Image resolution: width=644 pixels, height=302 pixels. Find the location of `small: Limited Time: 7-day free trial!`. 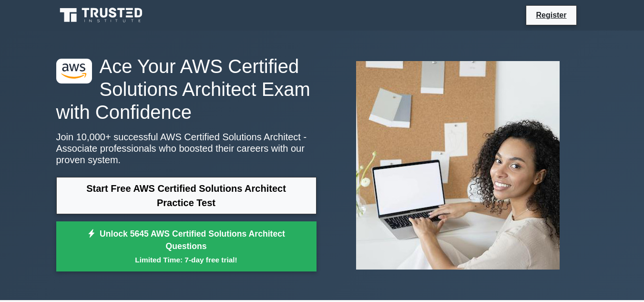

small: Limited Time: 7-day free trial! is located at coordinates (186, 260).